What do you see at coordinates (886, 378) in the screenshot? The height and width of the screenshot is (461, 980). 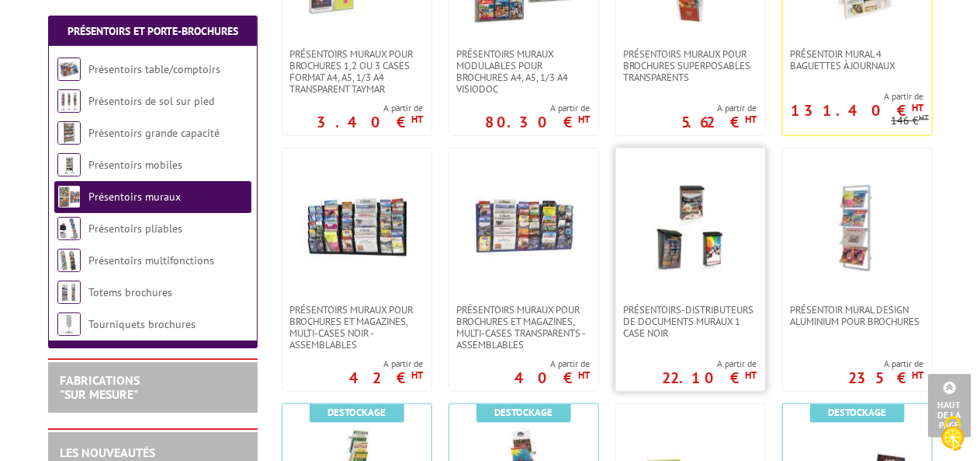 I see `p: 235 €` at bounding box center [886, 378].